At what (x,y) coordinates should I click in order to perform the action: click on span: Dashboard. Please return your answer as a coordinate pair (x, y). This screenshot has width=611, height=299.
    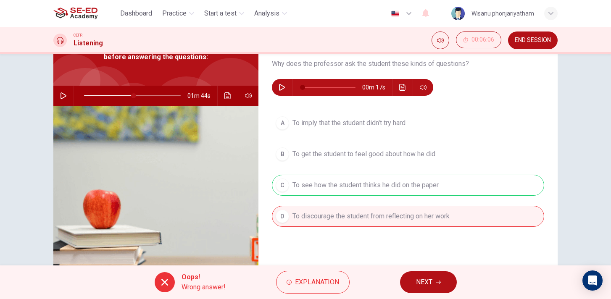
    Looking at the image, I should click on (136, 13).